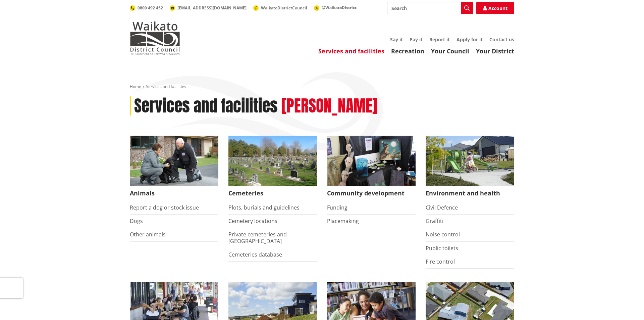 The width and height of the screenshot is (644, 320). Describe the element at coordinates (443, 235) in the screenshot. I see `a: Noise control` at that location.